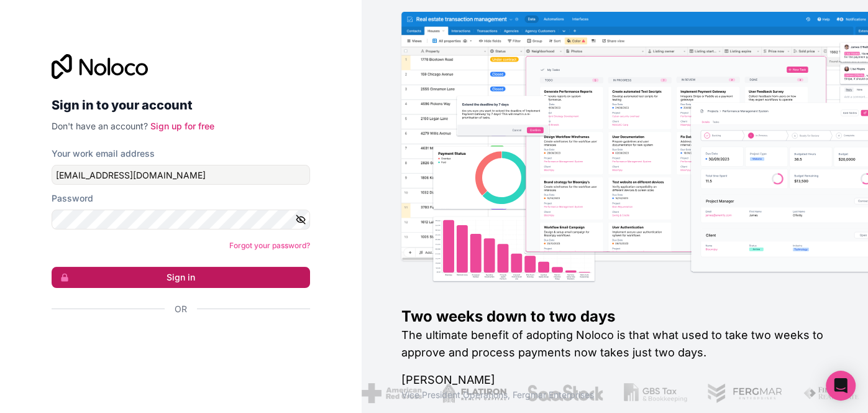 This screenshot has width=868, height=413. Describe the element at coordinates (72, 198) in the screenshot. I see `label: Password` at that location.